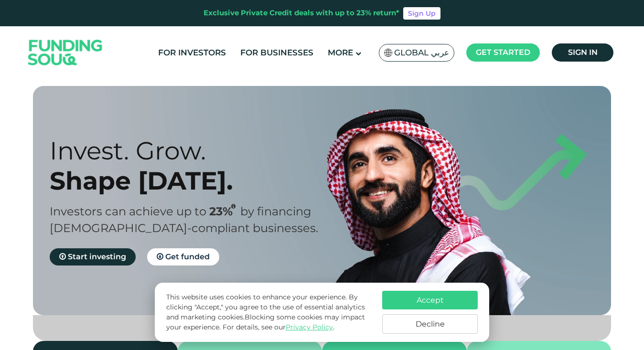 This screenshot has width=644, height=350. Describe the element at coordinates (65, 53) in the screenshot. I see `img: Logo` at that location.